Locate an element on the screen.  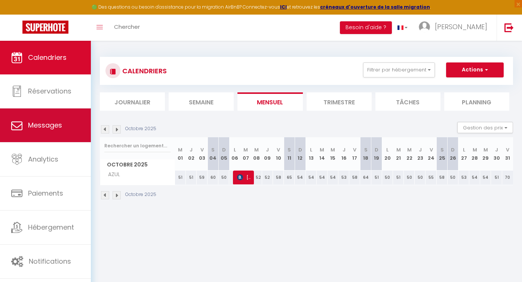
th: 18 is located at coordinates (365, 154).